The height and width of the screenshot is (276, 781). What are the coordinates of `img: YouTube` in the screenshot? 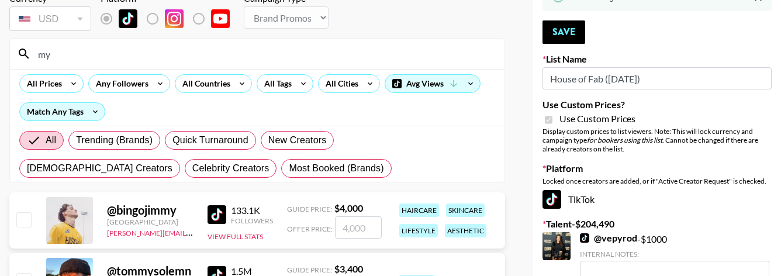 It's located at (220, 19).